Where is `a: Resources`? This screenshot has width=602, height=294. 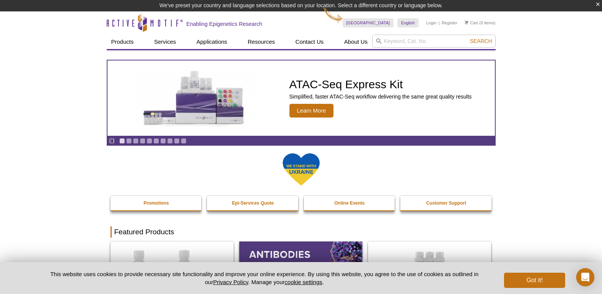 a: Resources is located at coordinates (261, 42).